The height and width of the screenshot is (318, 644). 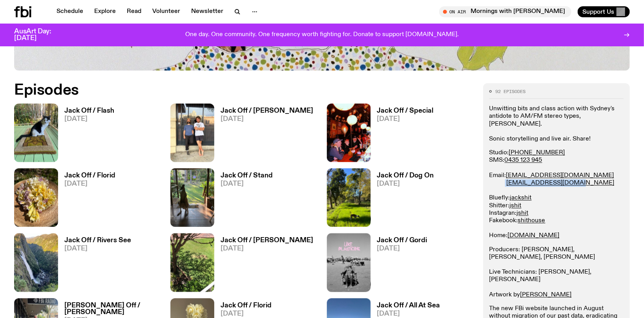 I want to click on a: Explore, so click(x=105, y=12).